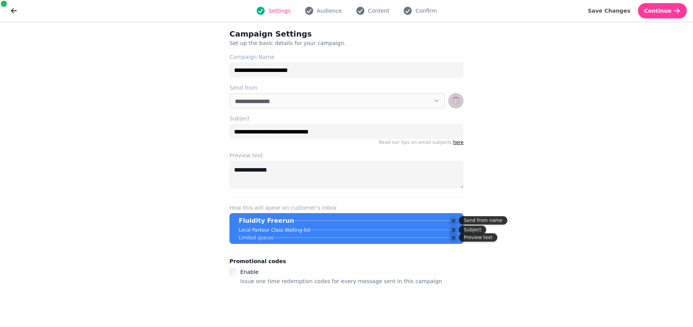 The width and height of the screenshot is (693, 327). I want to click on span: Save Changes, so click(609, 11).